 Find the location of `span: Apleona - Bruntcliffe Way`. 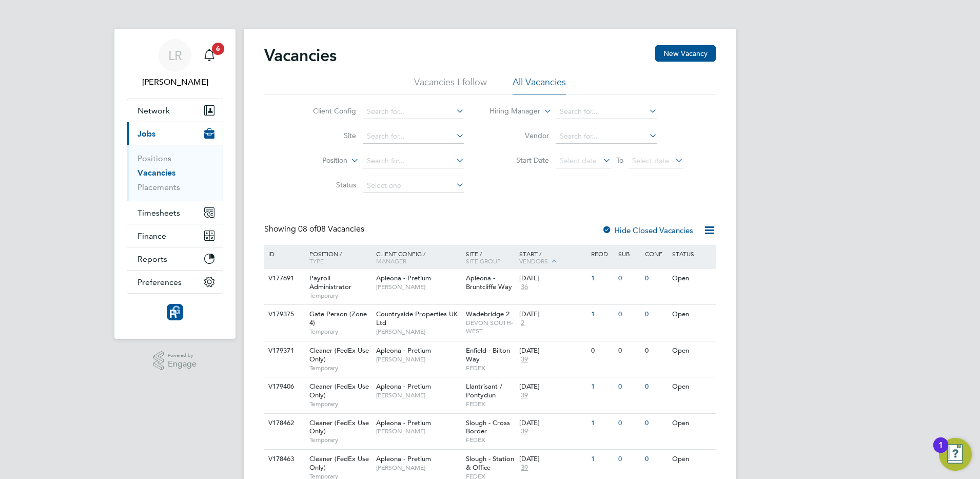

span: Apleona - Bruntcliffe Way is located at coordinates (489, 282).